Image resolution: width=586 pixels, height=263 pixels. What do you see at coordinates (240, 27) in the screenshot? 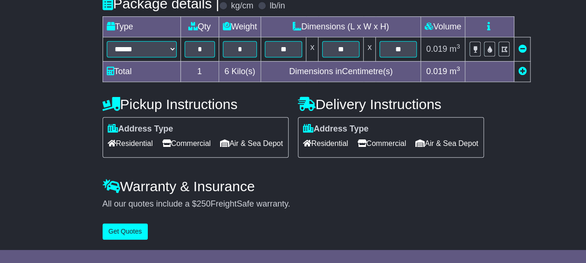
I see `td: Weight` at bounding box center [240, 27].